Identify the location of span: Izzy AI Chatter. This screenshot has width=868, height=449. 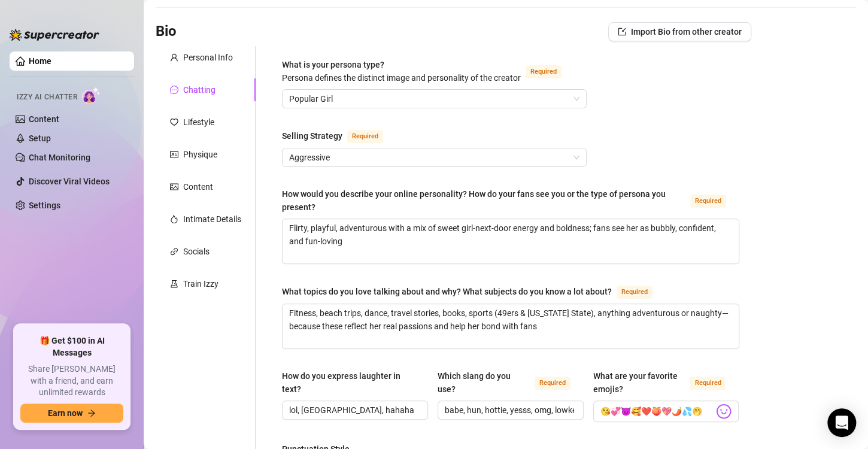
(47, 97).